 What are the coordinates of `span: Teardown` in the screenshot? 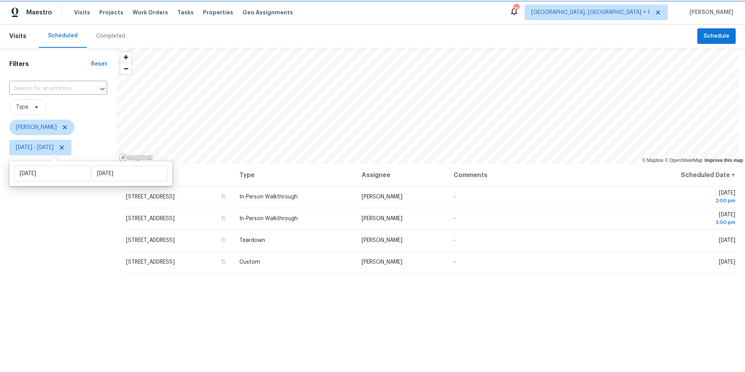 It's located at (252, 240).